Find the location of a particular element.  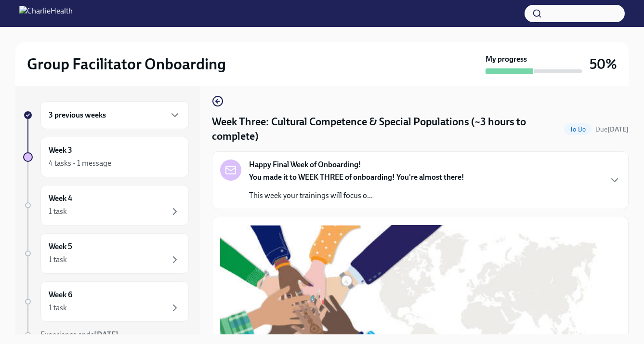

h4: Week Three: Cultural Competence & Special Populations (~3 hours to complete) is located at coordinates (386, 129).